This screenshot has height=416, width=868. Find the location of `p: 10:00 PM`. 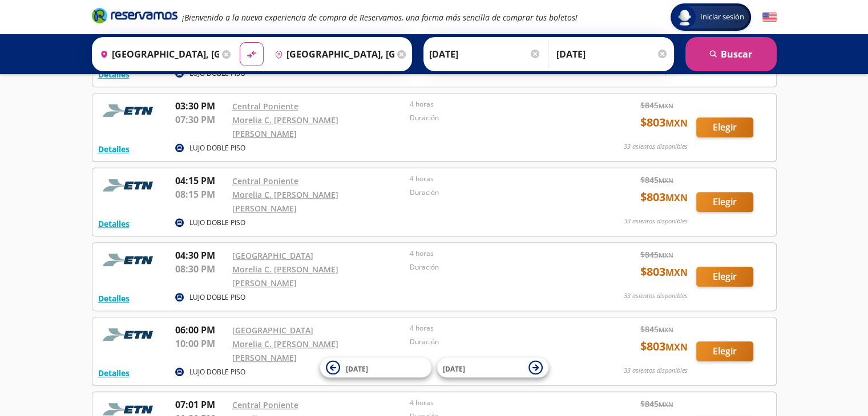

p: 10:00 PM is located at coordinates (201, 344).